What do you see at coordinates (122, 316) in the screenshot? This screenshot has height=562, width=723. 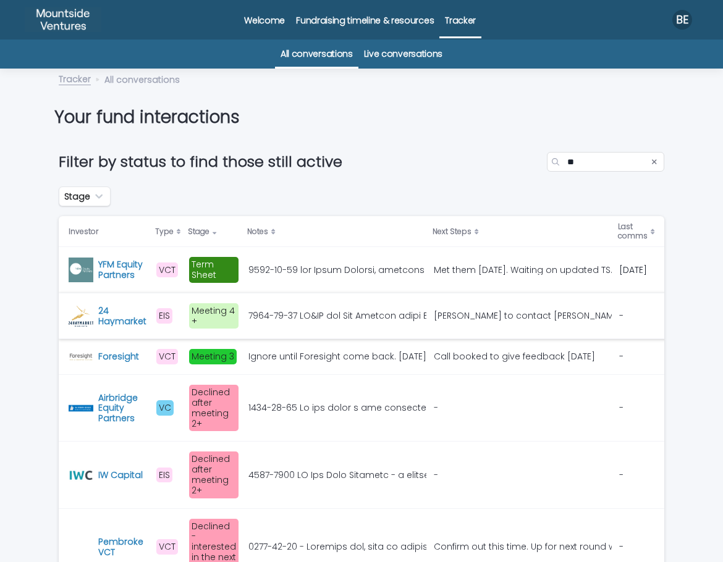 I see `a: 24 Haymarket` at bounding box center [122, 316].